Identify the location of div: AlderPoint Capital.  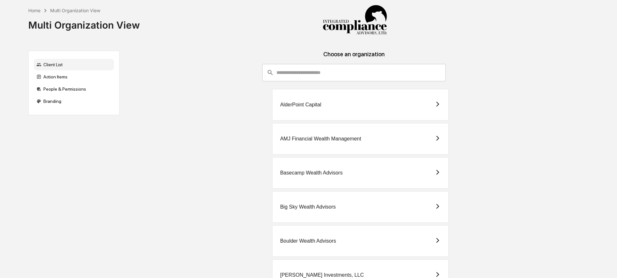
(301, 105).